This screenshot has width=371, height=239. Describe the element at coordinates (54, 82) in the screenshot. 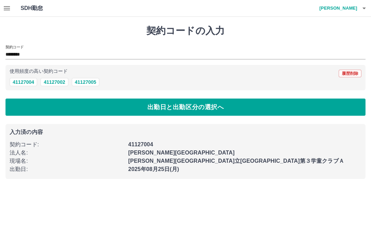

I see `button: 41127002` at that location.